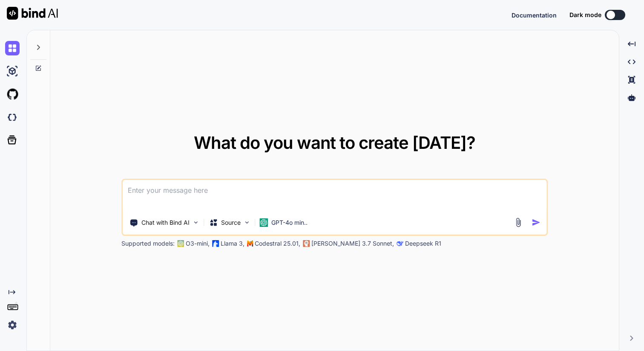 Image resolution: width=644 pixels, height=351 pixels. I want to click on img: Pick Tools, so click(196, 222).